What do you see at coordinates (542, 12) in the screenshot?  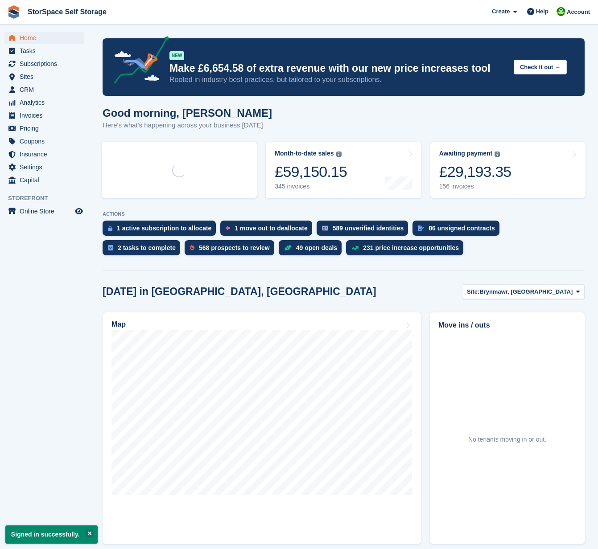 I see `span: Help` at bounding box center [542, 12].